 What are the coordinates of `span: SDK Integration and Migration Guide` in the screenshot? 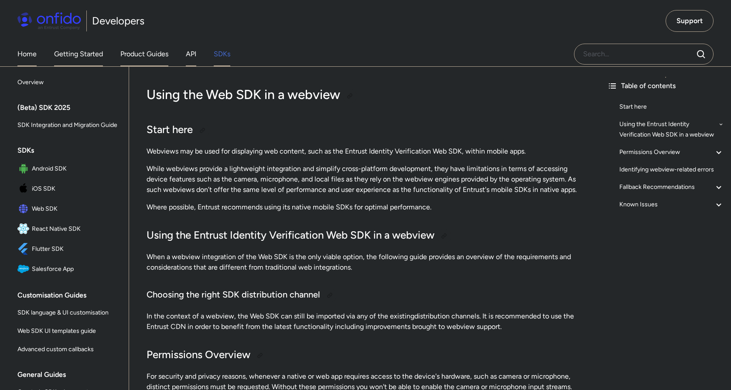 It's located at (68, 125).